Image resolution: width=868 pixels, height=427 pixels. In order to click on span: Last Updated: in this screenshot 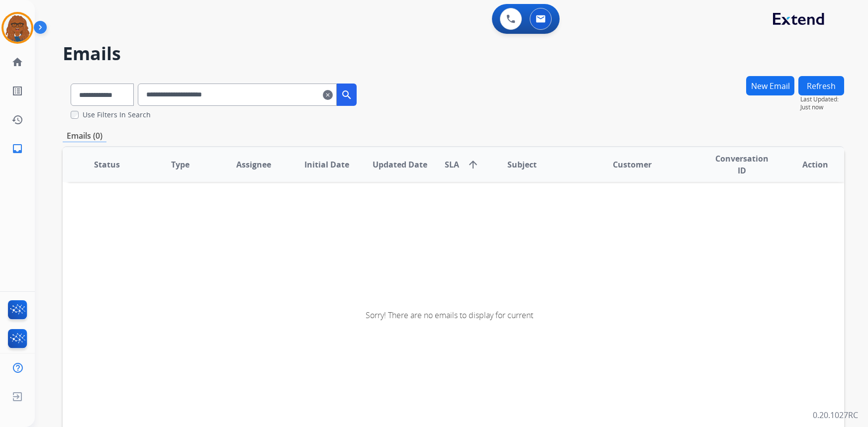, I will do `click(822, 99)`.